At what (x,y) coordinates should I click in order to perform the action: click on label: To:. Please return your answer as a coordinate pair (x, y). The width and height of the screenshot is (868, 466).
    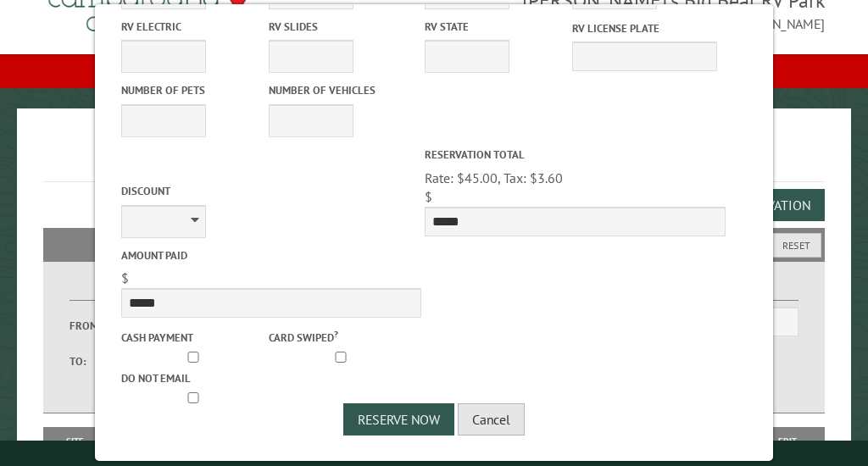
    Looking at the image, I should click on (91, 361).